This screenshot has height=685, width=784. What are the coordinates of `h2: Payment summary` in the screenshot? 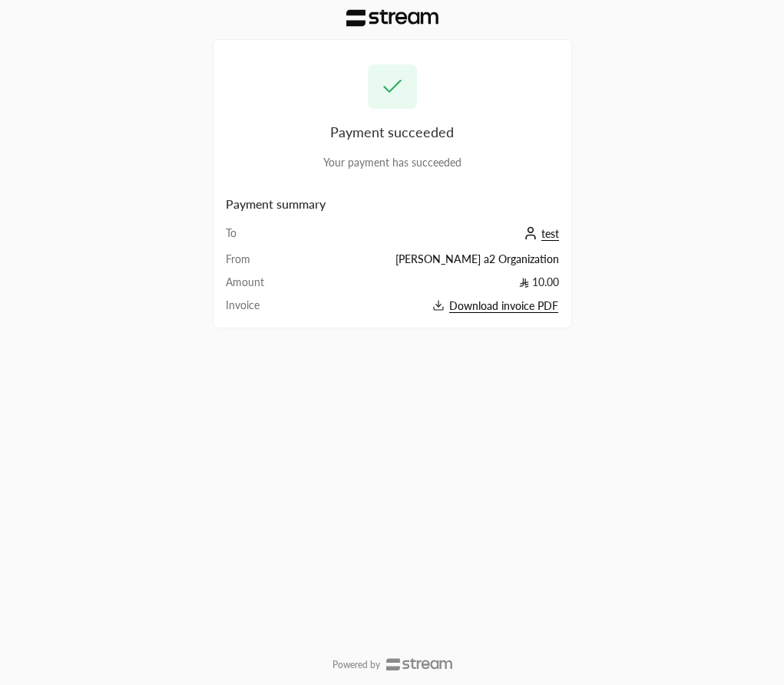 It's located at (392, 204).